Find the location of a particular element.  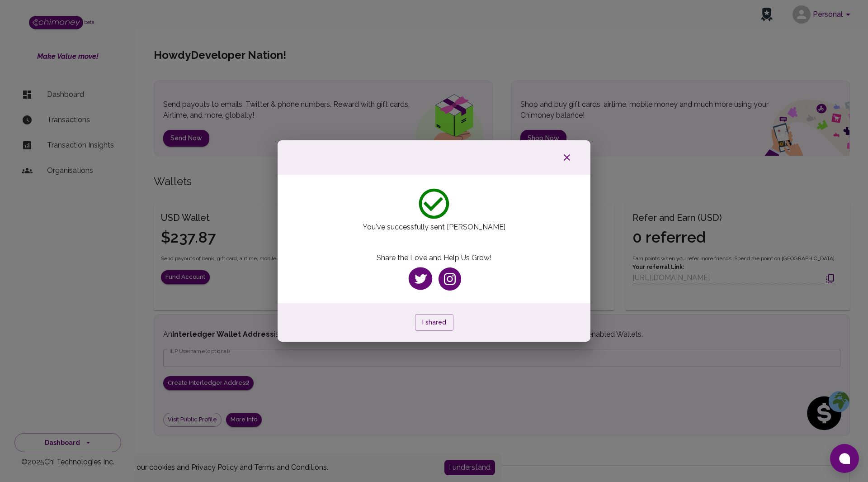

img: twitter is located at coordinates (420, 278).